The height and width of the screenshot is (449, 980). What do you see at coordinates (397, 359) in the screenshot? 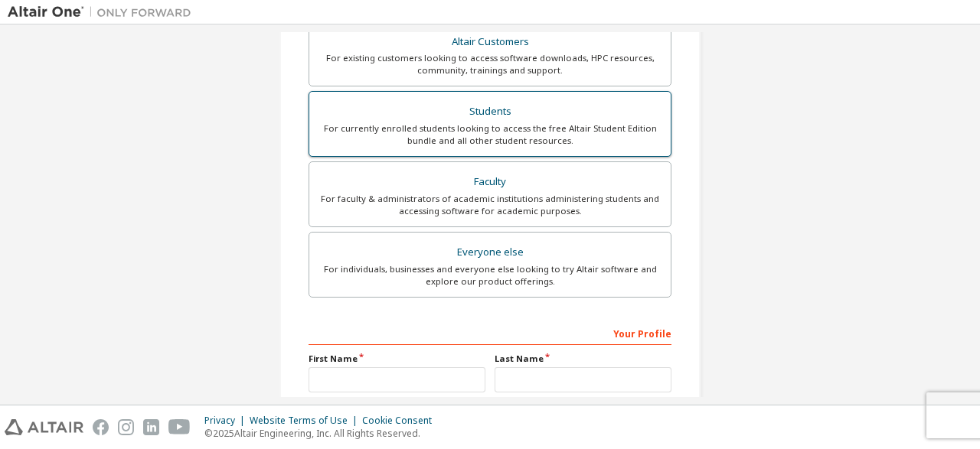
I see `label: First Name` at bounding box center [397, 359].